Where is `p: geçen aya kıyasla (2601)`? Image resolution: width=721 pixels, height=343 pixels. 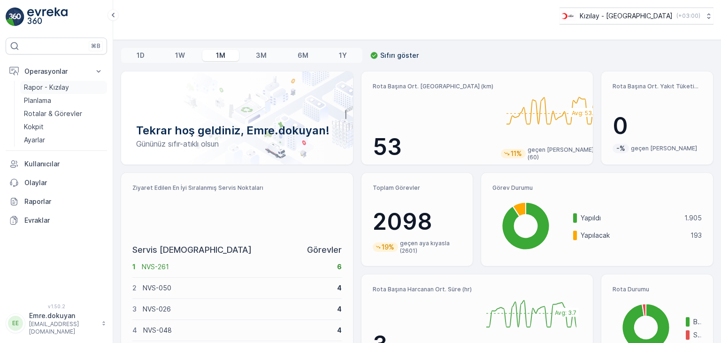
p: geçen aya kıyasla (2601) is located at coordinates (430, 247).